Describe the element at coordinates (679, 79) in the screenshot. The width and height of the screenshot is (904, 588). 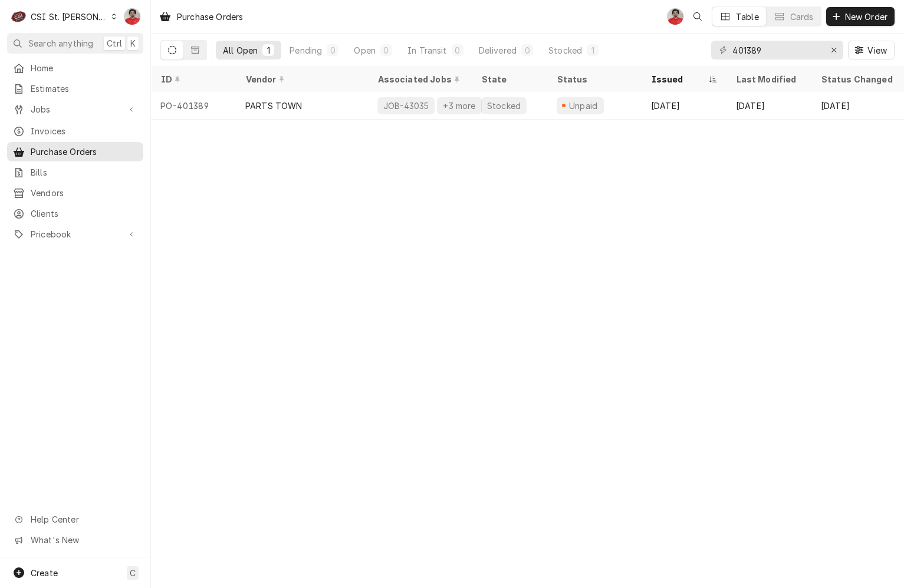
I see `div: Issued` at that location.